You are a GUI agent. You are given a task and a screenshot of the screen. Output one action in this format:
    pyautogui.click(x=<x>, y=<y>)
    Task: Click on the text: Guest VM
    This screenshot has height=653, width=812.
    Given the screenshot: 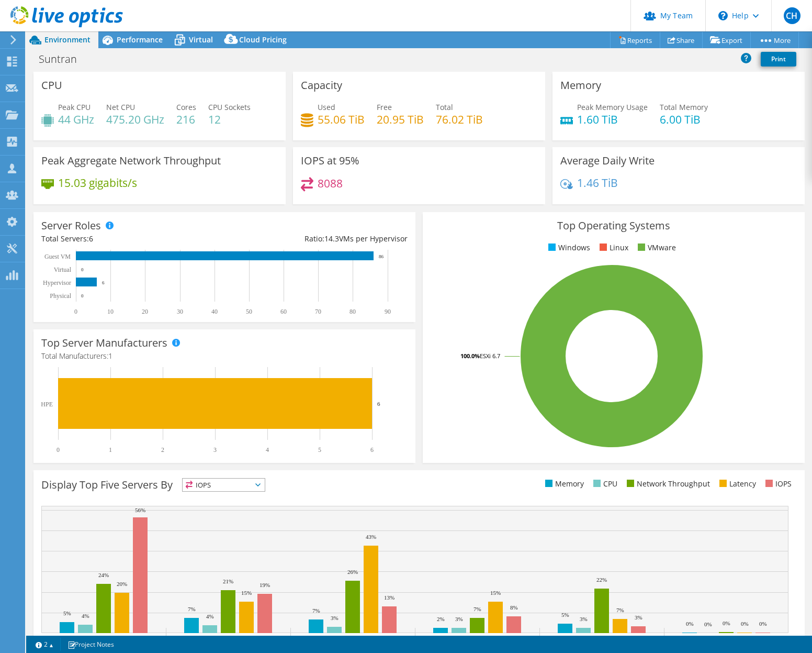 What is the action you would take?
    pyautogui.click(x=57, y=257)
    